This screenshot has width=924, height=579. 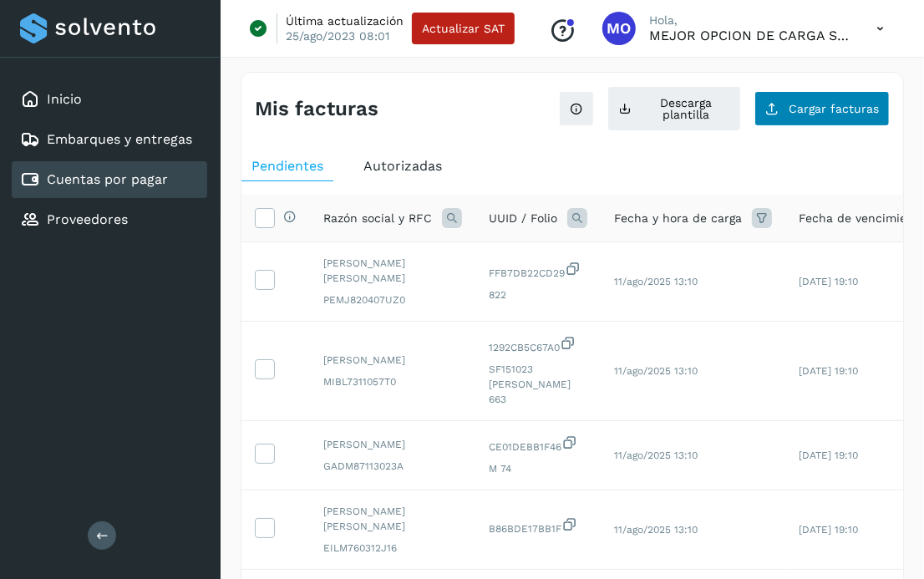 I want to click on span: Razón social y RFC, so click(x=377, y=218).